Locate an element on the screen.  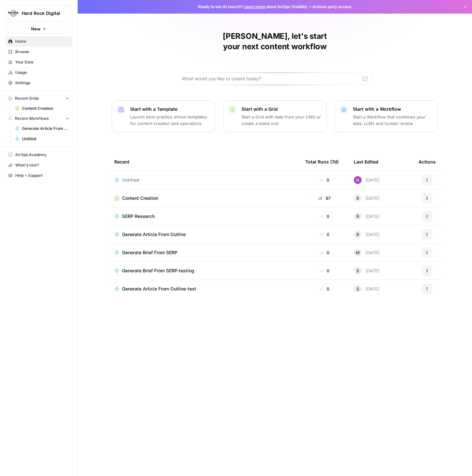
p: Launch best-practice driven templates for content creation and operations is located at coordinates (170, 120).